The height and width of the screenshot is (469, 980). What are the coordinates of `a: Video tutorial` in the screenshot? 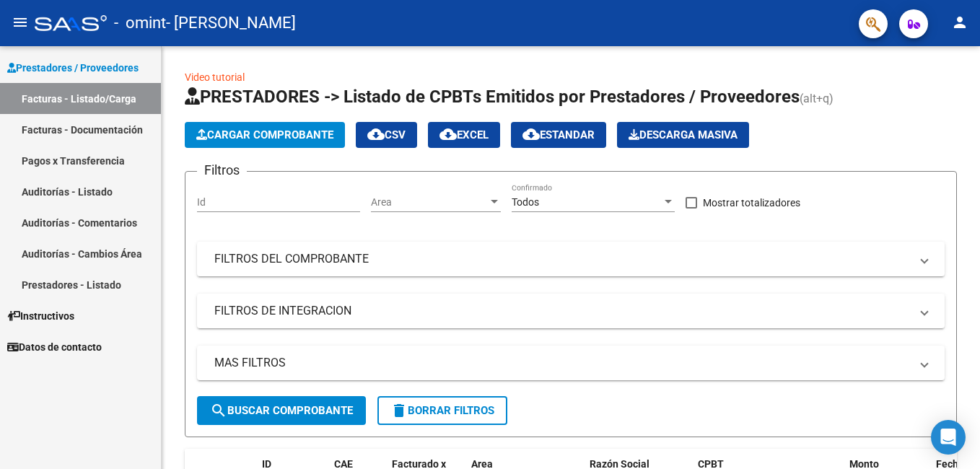 It's located at (214, 77).